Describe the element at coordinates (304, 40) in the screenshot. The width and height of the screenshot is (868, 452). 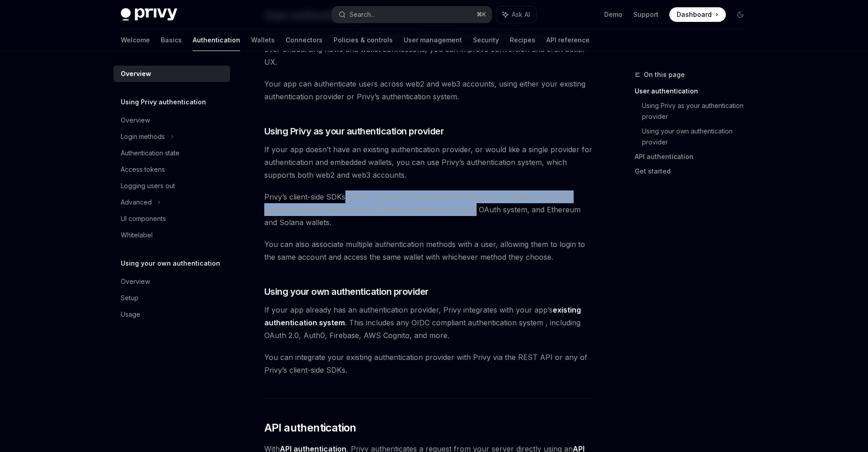
I see `a: Connectors` at that location.